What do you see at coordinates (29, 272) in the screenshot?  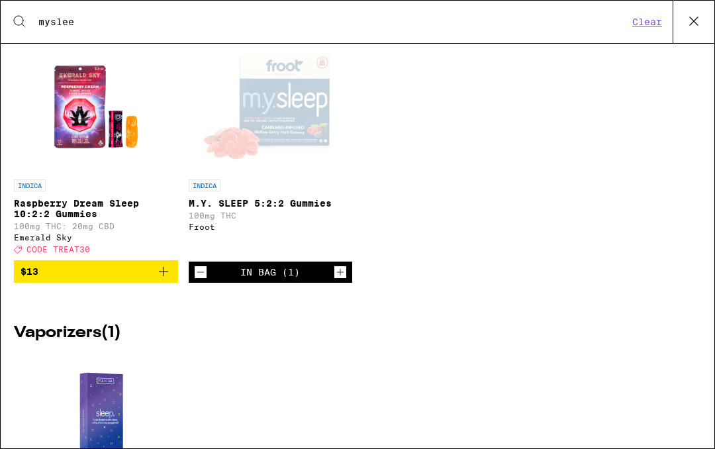 I see `span: $13` at bounding box center [29, 272].